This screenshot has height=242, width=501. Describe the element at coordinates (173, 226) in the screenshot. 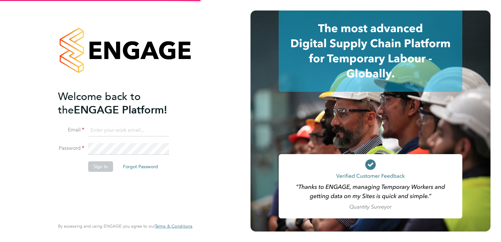

I see `a: Terms & Conditions` at that location.